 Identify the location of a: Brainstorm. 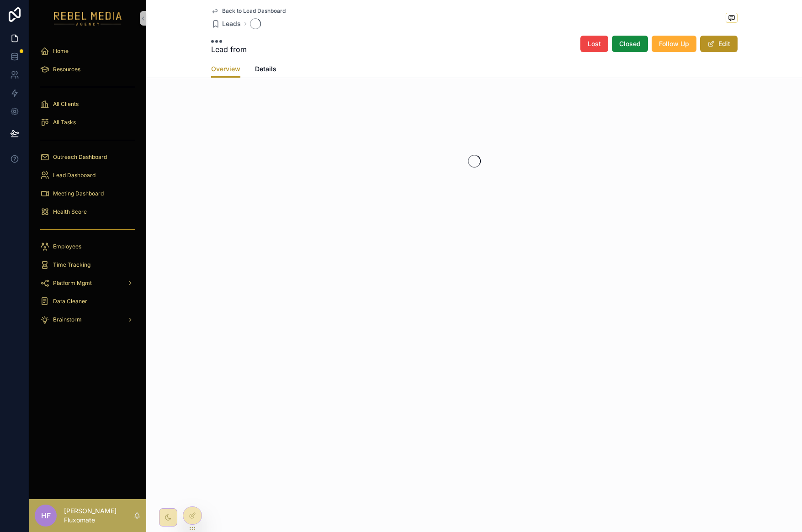
(88, 319).